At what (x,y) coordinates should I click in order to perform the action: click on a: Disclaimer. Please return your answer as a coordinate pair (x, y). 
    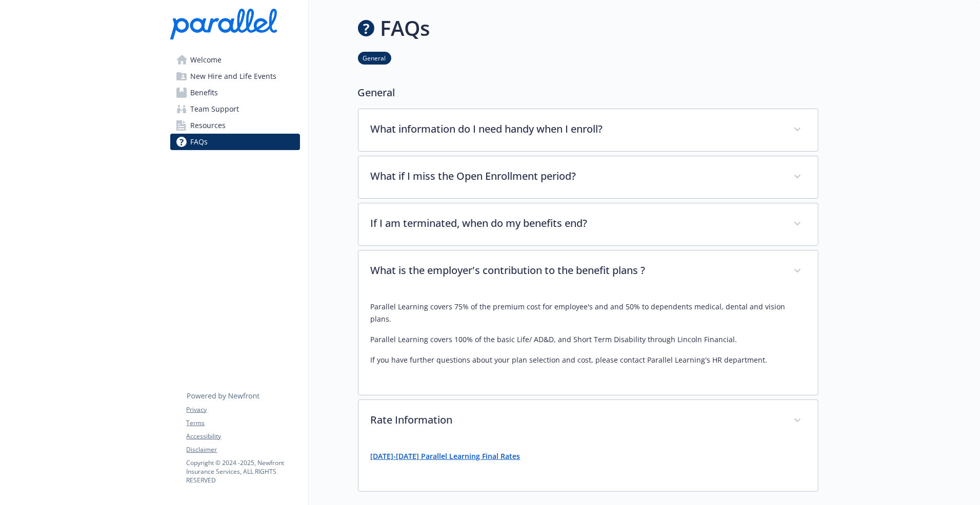
    Looking at the image, I should click on (243, 450).